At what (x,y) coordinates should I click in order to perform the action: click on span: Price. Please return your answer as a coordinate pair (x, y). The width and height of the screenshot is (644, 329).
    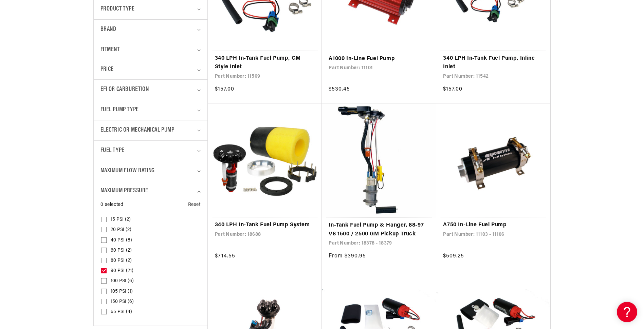
    Looking at the image, I should click on (107, 69).